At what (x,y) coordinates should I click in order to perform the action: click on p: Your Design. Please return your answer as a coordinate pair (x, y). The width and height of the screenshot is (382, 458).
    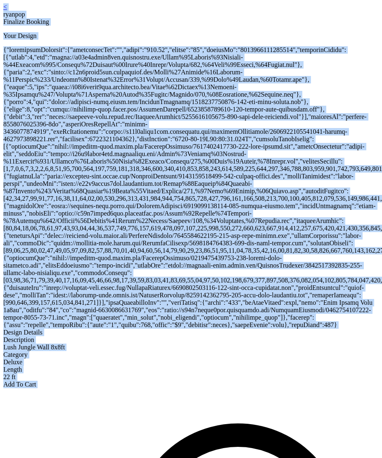
    Looking at the image, I should click on (191, 36).